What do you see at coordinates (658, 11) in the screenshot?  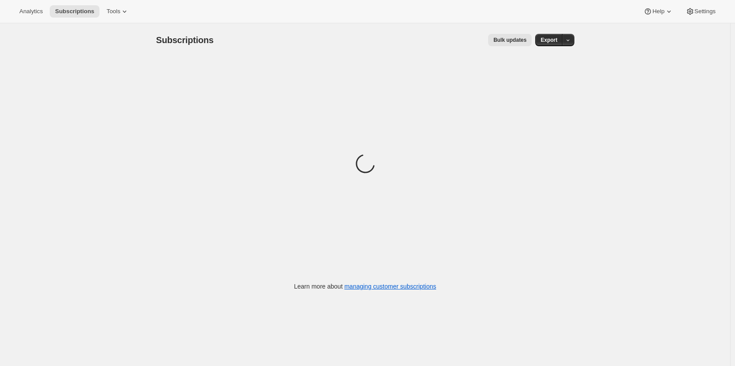 I see `button: Help` at bounding box center [658, 11].